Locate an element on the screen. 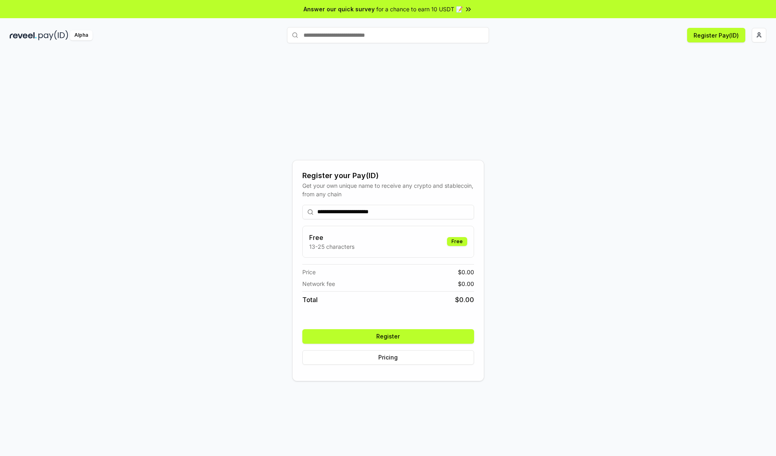  button: Register Pay(ID) is located at coordinates (716, 35).